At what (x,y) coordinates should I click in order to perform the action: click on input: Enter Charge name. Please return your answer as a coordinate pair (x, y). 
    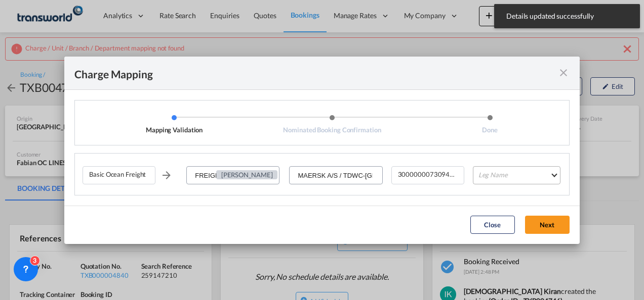
    Looking at the image, I should click on (233, 176).